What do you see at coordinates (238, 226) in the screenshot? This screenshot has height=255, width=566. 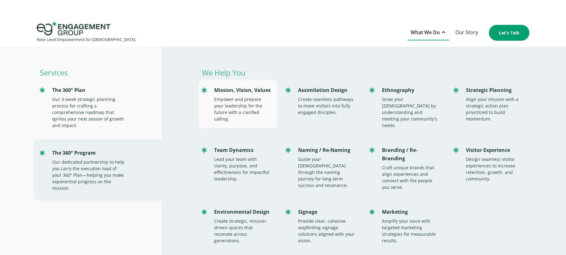 I see `a: Environmental DesignCreate strategic, mission-driven spaces that resonate across generations.` at bounding box center [238, 226].